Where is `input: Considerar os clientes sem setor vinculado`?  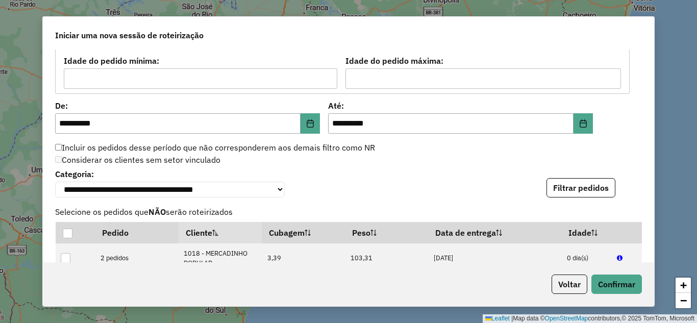
input: Considerar os clientes sem setor vinculado is located at coordinates (58, 159).